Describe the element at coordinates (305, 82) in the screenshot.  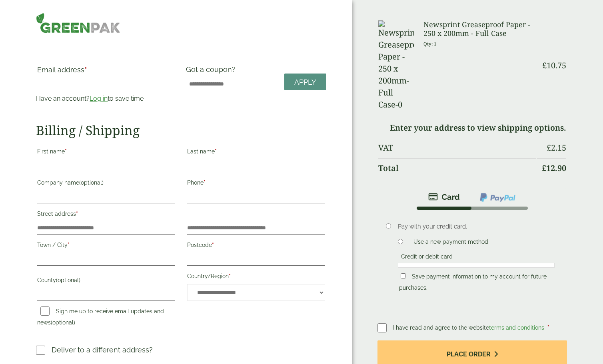
I see `a: Apply` at that location.